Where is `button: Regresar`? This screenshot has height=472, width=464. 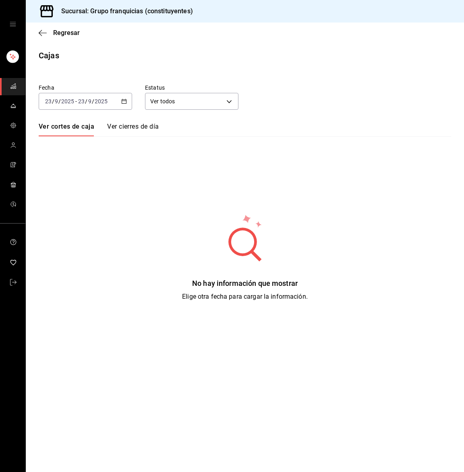
button: Regresar is located at coordinates (59, 33).